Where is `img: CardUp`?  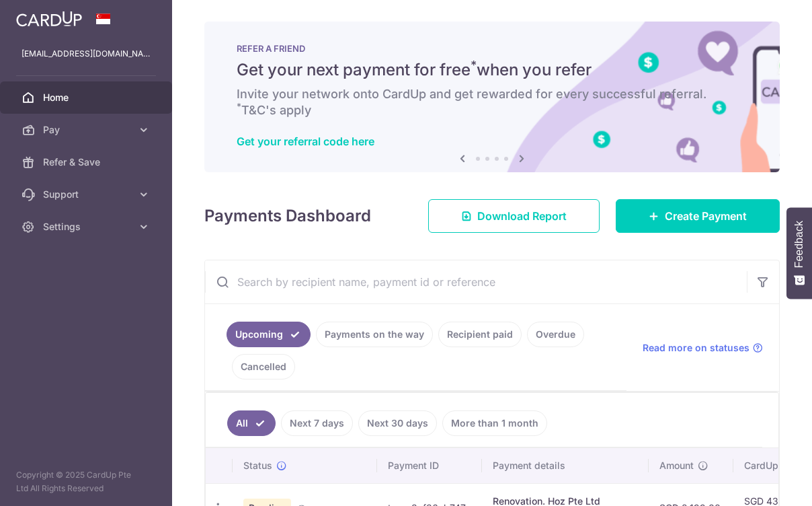 img: CardUp is located at coordinates (49, 18).